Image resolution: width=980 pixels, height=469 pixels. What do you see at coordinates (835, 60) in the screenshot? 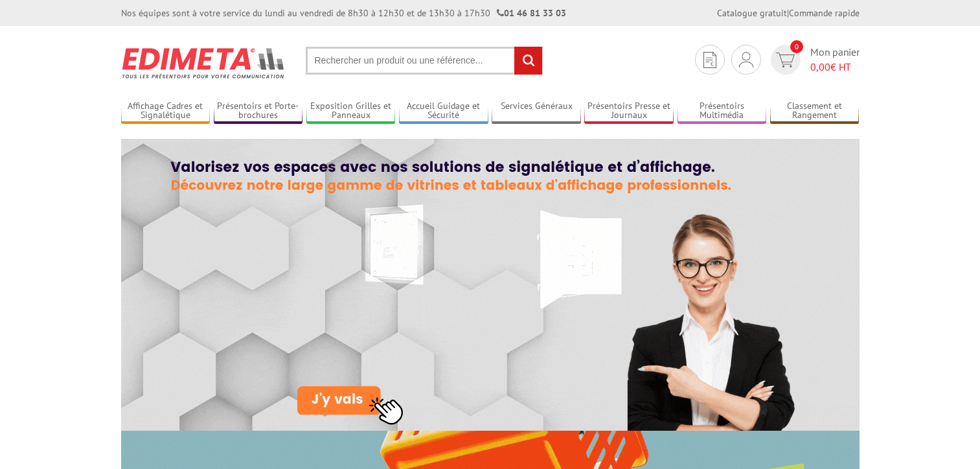
I see `span: Mon panier` at bounding box center [835, 60].